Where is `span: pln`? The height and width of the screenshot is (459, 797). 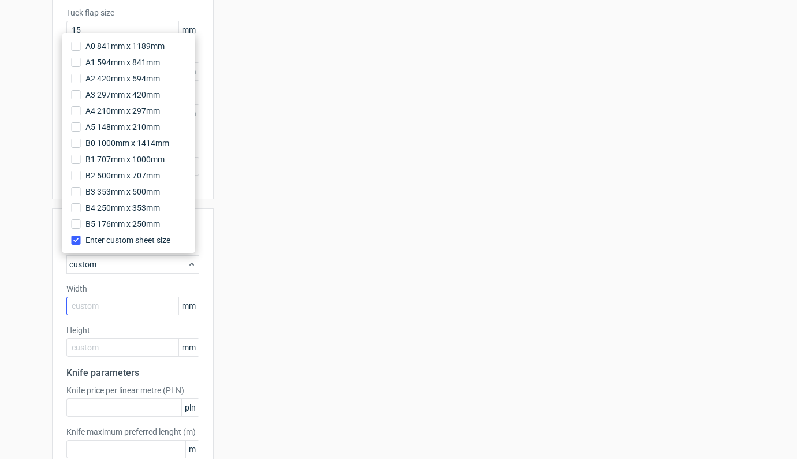
span: pln is located at coordinates (190, 408).